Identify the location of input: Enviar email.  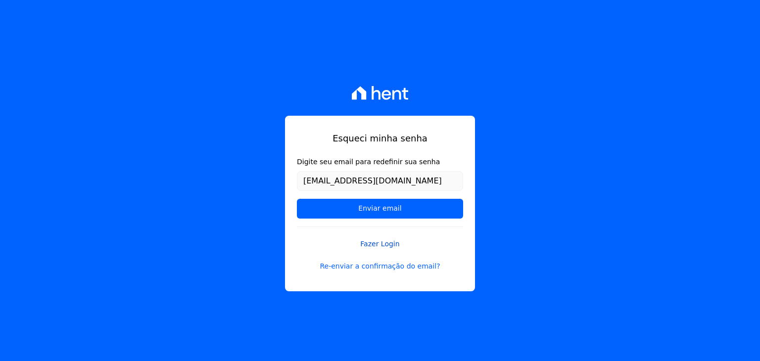
(380, 209).